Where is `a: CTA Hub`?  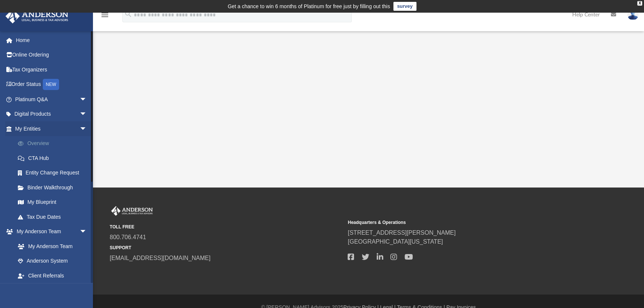 a: CTA Hub is located at coordinates (54, 158).